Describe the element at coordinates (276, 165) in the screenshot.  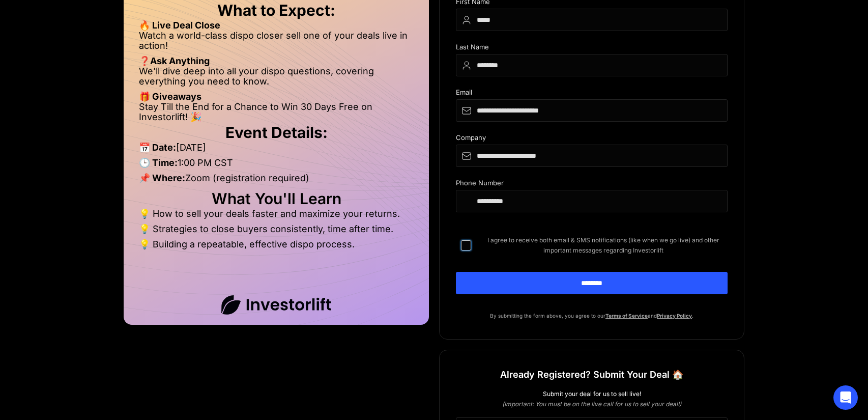
I see `li: 1:00 PM CST` at that location.